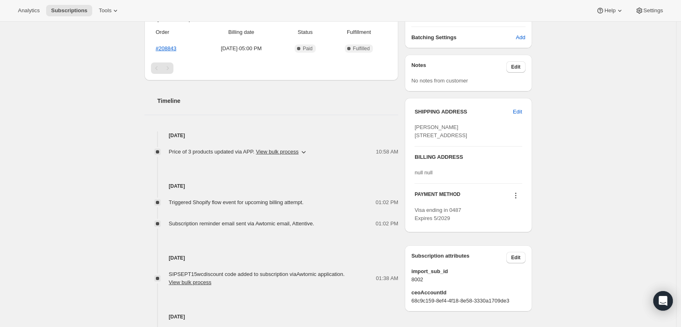  Describe the element at coordinates (176, 32) in the screenshot. I see `th: Order` at that location.